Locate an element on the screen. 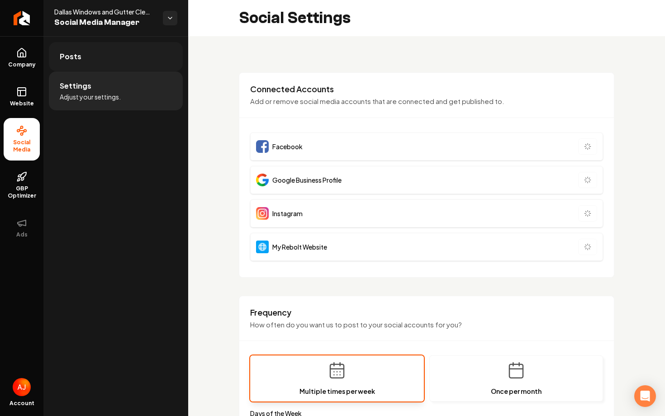 This screenshot has width=665, height=416. span: Instagram is located at coordinates (287, 214).